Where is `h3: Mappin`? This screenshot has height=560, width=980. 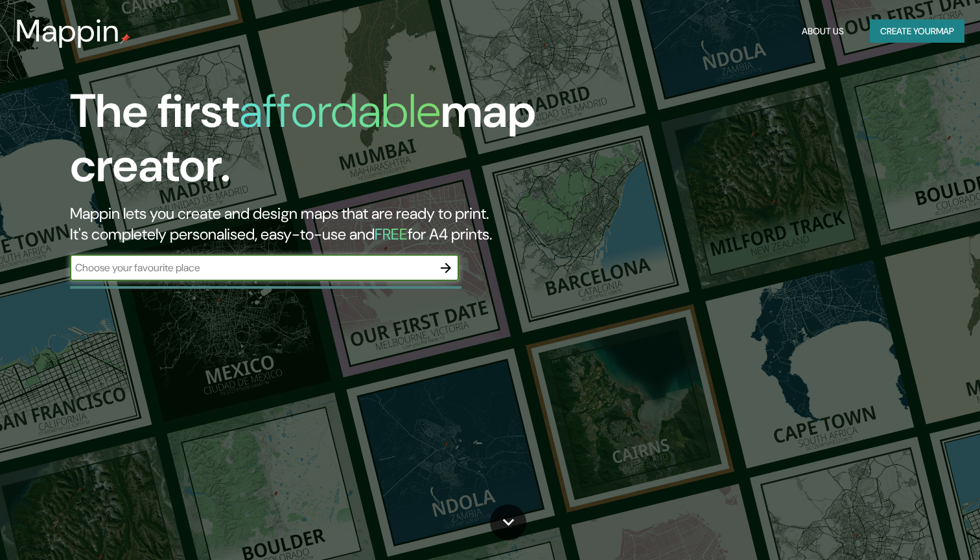
h3: Mappin is located at coordinates (67, 31).